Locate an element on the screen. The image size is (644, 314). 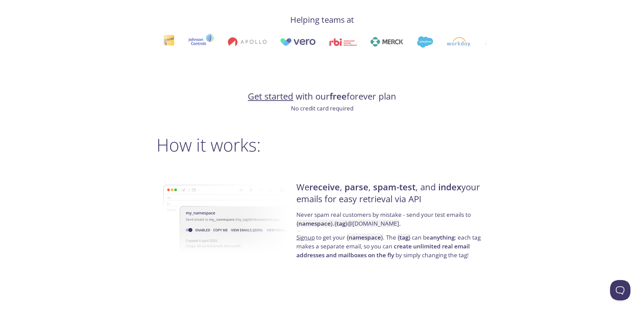
img: workday is located at coordinates (457, 42).